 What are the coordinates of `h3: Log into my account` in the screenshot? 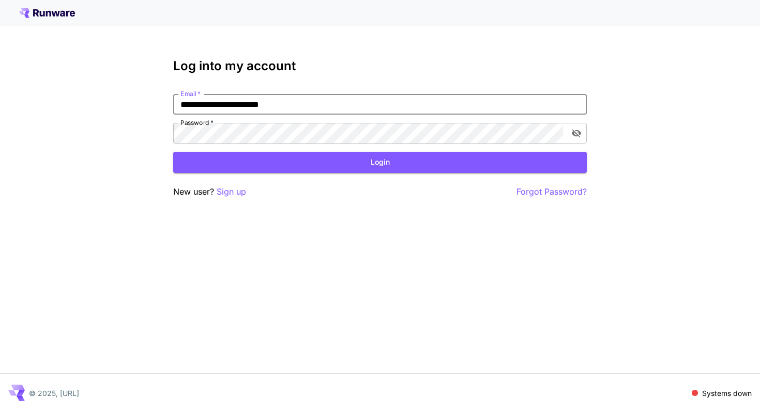 It's located at (380, 66).